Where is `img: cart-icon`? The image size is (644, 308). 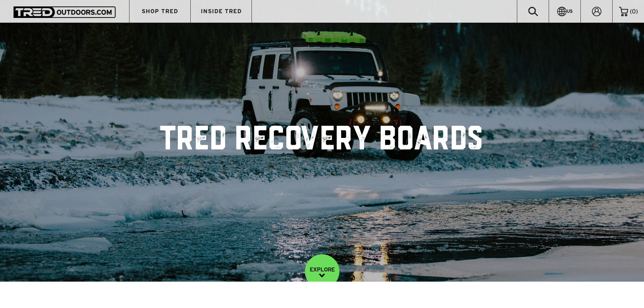
img: cart-icon is located at coordinates (624, 11).